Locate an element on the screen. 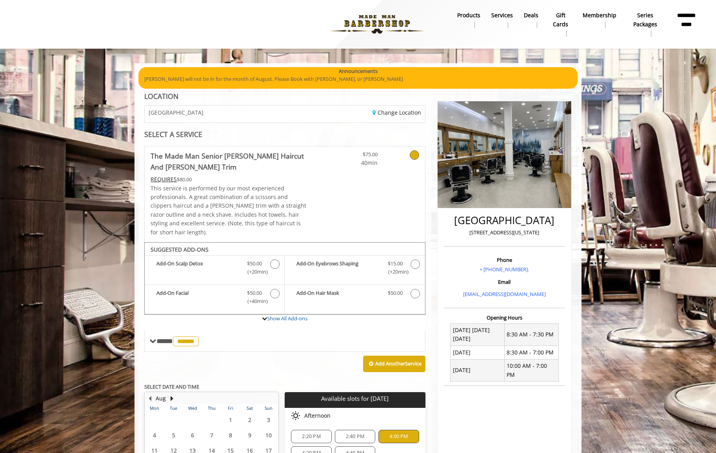  a: ServicesServices is located at coordinates (502, 20).